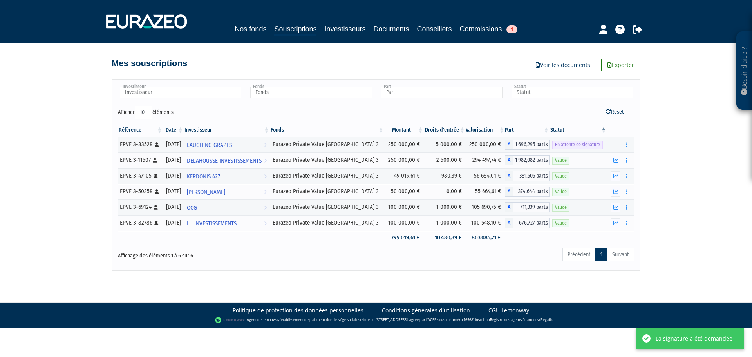  Describe the element at coordinates (327, 130) in the screenshot. I see `th: Fonds: activer pour trier la colonne par ordre croissant` at that location.